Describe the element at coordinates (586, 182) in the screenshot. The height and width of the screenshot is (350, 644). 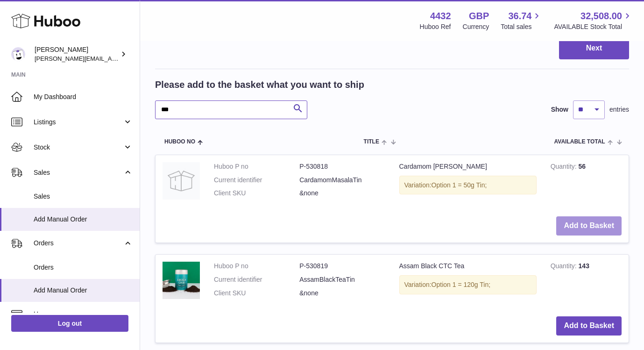
I see `td: 56` at that location.